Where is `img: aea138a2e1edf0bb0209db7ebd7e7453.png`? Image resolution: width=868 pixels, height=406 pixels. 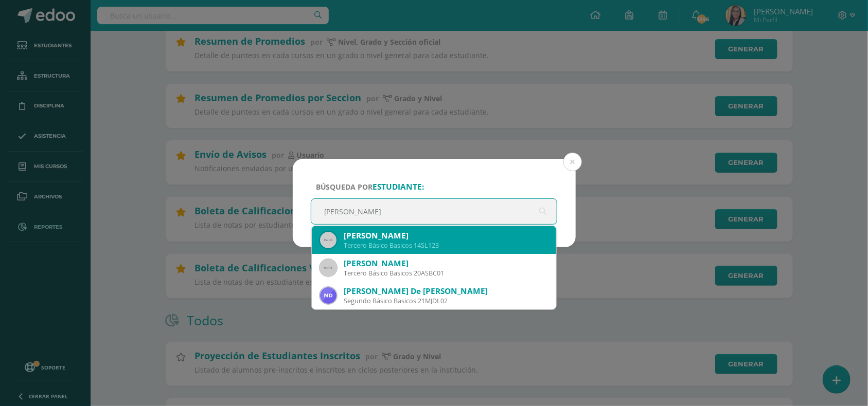 img: aea138a2e1edf0bb0209db7ebd7e7453.png is located at coordinates (328, 296).